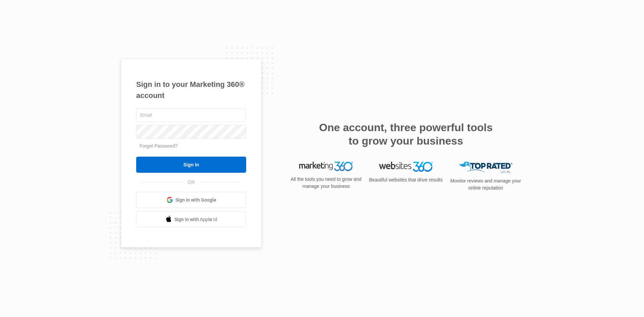 The image size is (644, 317). I want to click on a: Sign in with Google, so click(191, 200).